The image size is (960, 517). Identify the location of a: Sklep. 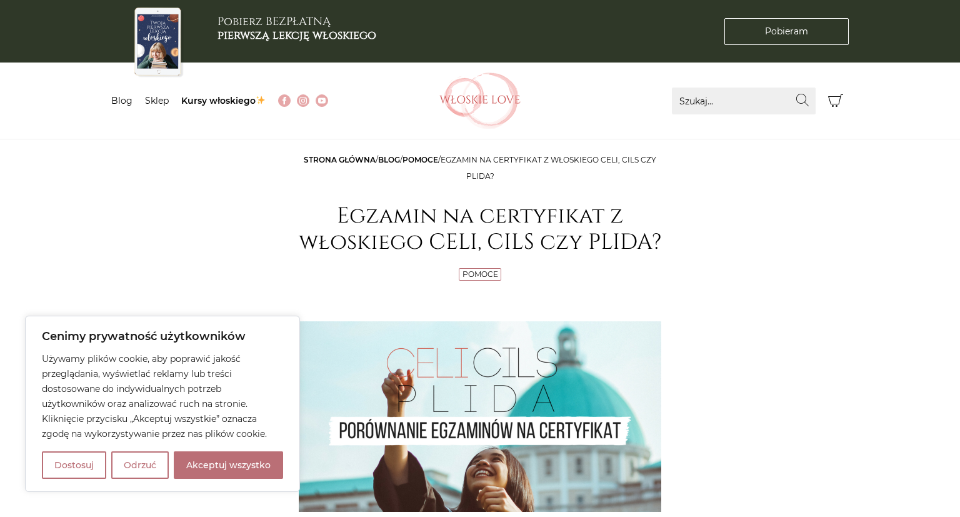
(157, 101).